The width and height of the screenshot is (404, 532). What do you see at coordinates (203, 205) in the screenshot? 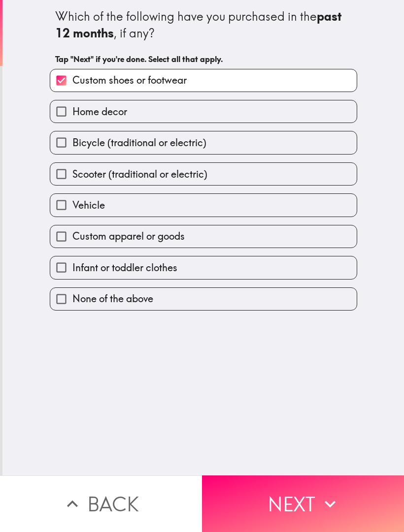
I see `button: Vehicle` at bounding box center [203, 205].